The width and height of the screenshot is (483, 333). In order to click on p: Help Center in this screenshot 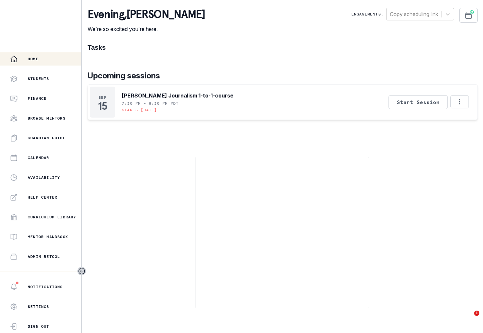, I will do `click(42, 197)`.